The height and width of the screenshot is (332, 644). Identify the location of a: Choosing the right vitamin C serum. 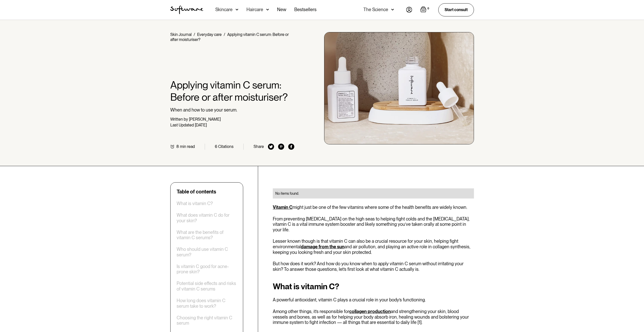
(207, 321).